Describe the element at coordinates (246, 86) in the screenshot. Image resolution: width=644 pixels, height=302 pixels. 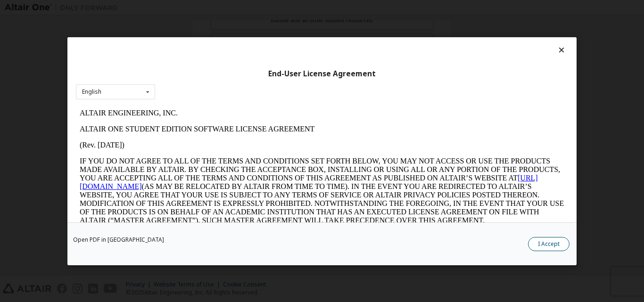
I see `p: IF YOU DO NOT AGREE TO ALL OF THE TERMS AND CONDITIONS SET FORTH BELOW, YOU MAY NOT ACCESS OR USE...` at that location.